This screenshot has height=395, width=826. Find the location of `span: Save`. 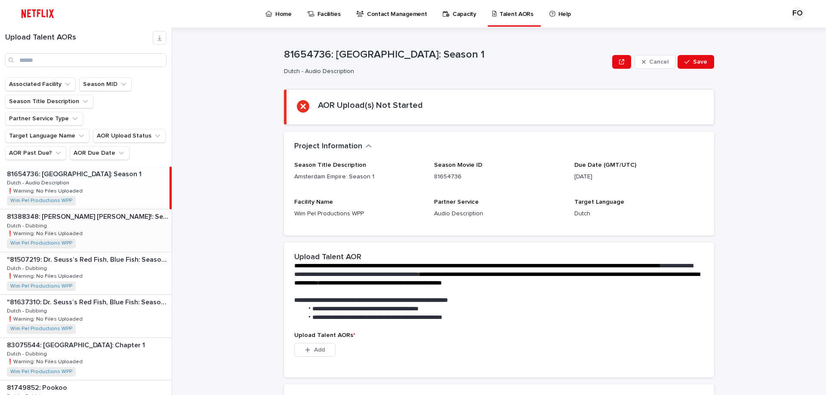

span: Save is located at coordinates (700, 62).